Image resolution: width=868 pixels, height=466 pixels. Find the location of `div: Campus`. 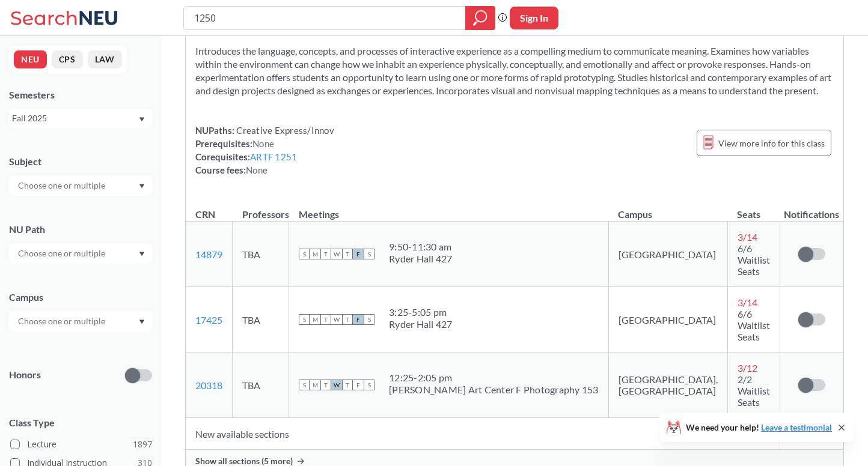

div: Campus is located at coordinates (81, 297).